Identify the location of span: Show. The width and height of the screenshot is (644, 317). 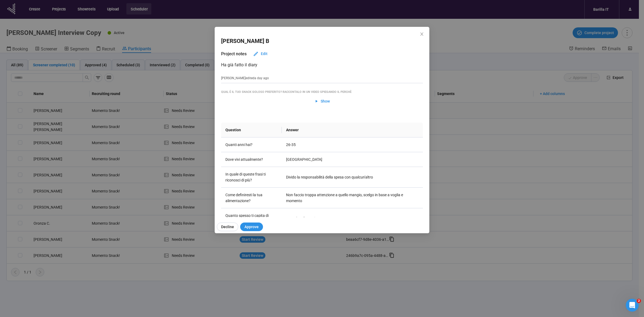
(325, 101).